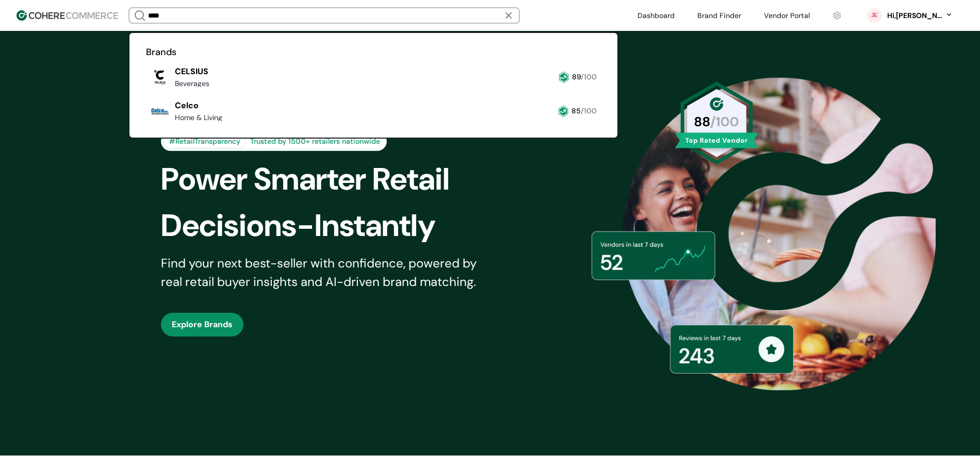 Image resolution: width=980 pixels, height=472 pixels. Describe the element at coordinates (576, 111) in the screenshot. I see `span: 85` at that location.